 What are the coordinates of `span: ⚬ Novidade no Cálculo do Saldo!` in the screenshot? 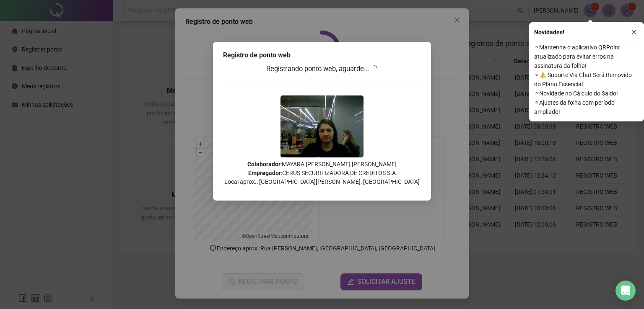 It's located at (586, 94).